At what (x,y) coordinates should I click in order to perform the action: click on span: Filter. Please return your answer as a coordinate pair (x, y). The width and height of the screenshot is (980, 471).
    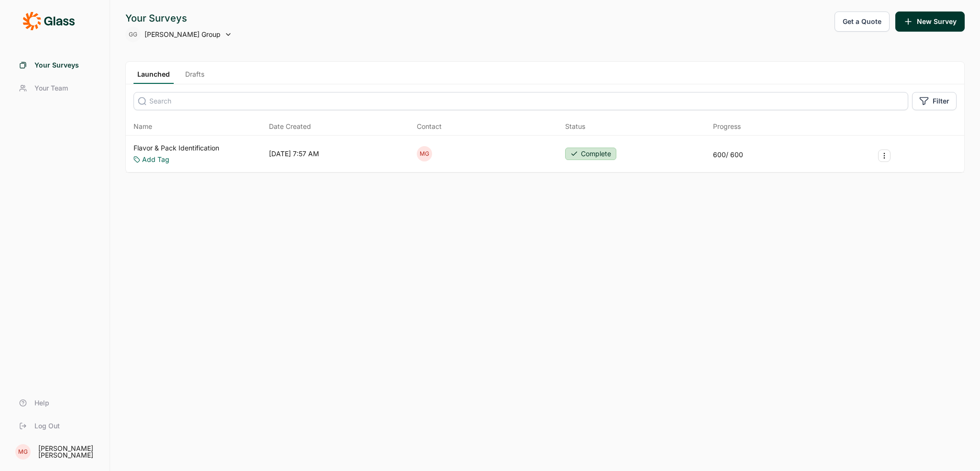
    Looking at the image, I should click on (940, 101).